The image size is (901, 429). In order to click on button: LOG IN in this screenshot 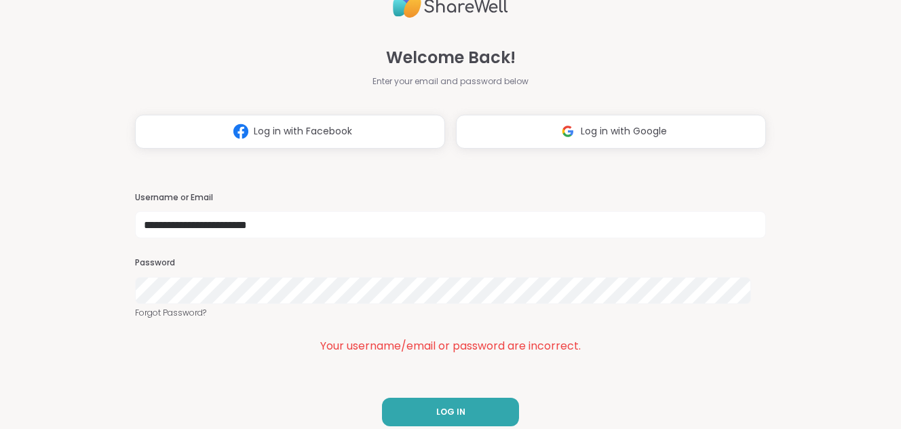, I will do `click(450, 412)`.